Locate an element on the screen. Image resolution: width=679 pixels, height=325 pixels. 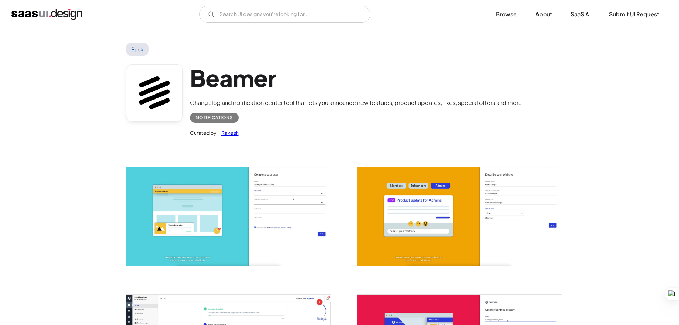
a: Back is located at coordinates (137, 49).